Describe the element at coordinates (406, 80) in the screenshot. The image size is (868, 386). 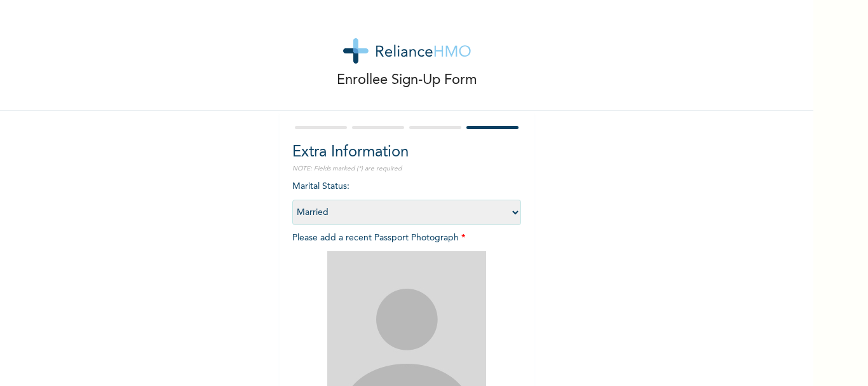
I see `p: Enrollee Sign-Up Form` at that location.